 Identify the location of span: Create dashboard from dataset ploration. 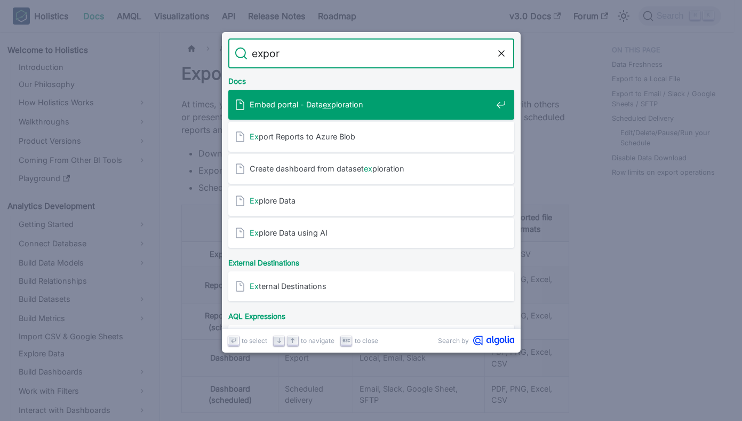
(371, 168).